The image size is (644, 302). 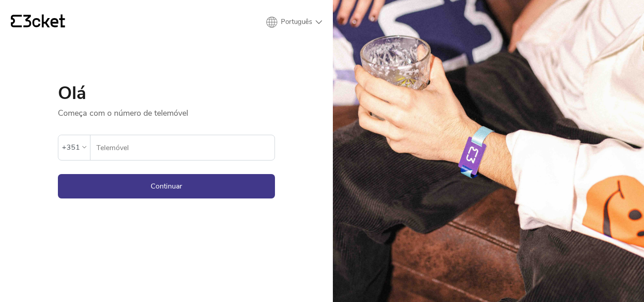 I want to click on p: Começa com o número de telemóvel, so click(x=166, y=111).